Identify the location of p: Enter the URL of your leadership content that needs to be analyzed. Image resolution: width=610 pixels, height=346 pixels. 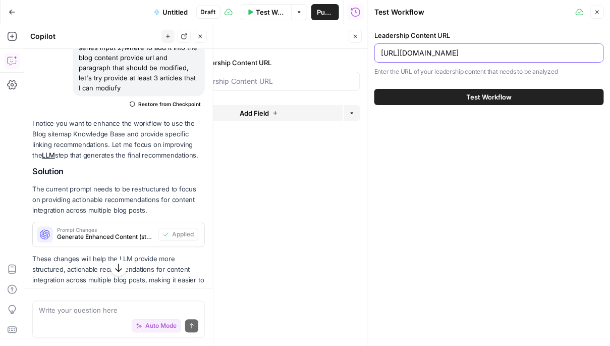
(489, 72).